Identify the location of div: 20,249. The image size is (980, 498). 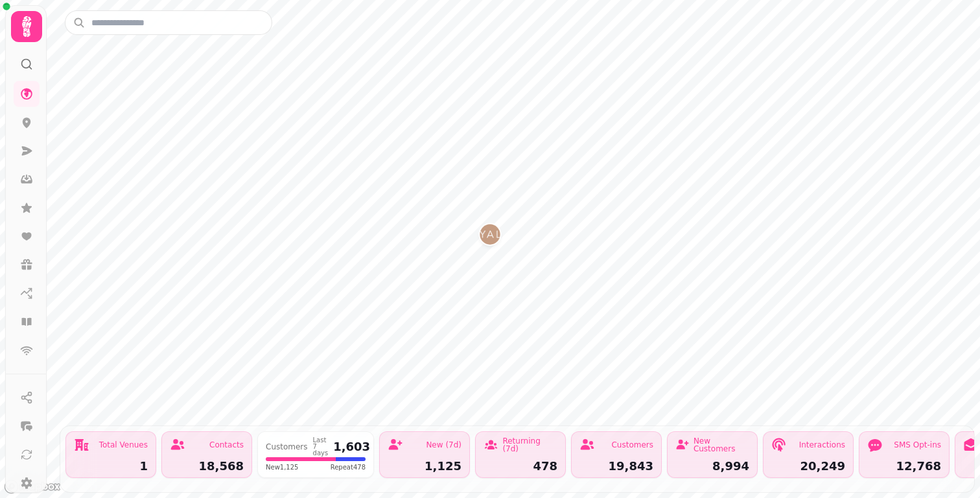
(808, 466).